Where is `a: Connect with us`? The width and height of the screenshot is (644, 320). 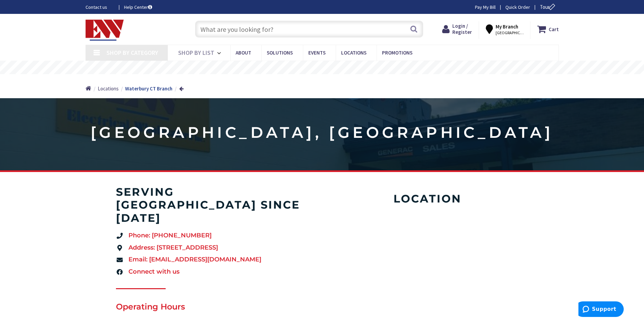
a: Connect with us is located at coordinates (216, 272).